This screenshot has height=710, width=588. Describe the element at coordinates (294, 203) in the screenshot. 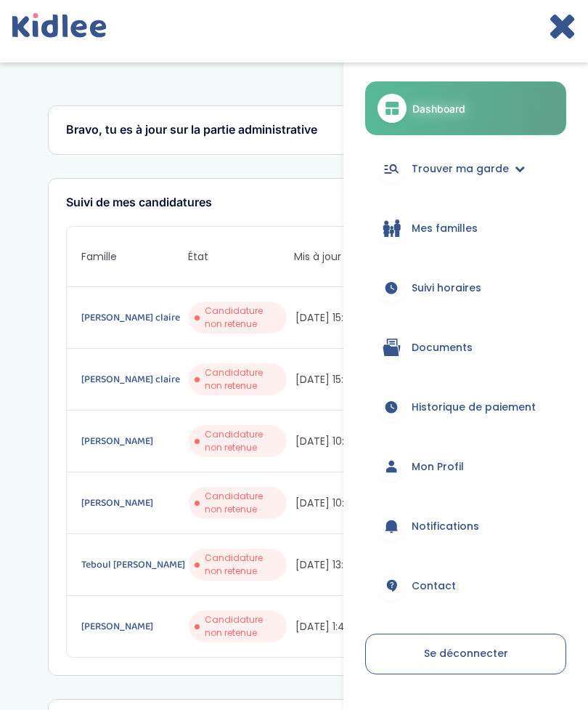

I see `h3: Suivi de mes candidatures` at that location.